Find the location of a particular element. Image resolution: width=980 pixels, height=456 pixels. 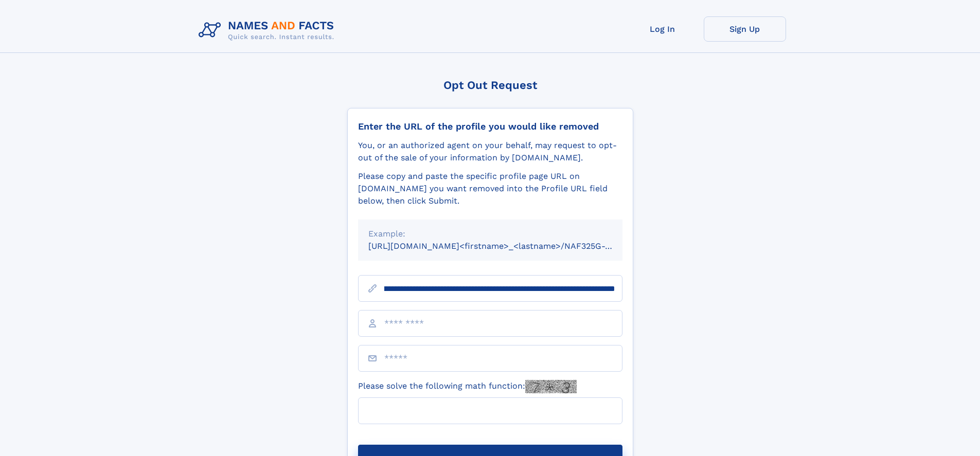

div: Opt Out Request is located at coordinates (490, 85).